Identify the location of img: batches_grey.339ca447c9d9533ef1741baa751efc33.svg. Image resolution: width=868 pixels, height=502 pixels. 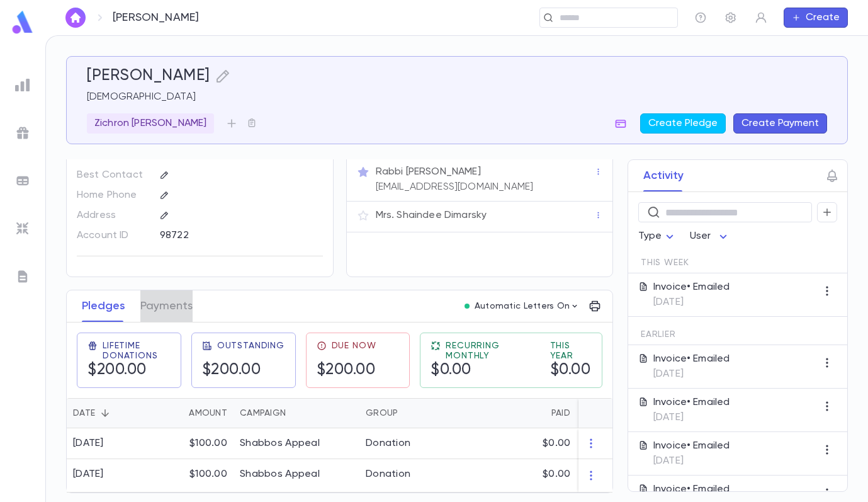
(23, 181).